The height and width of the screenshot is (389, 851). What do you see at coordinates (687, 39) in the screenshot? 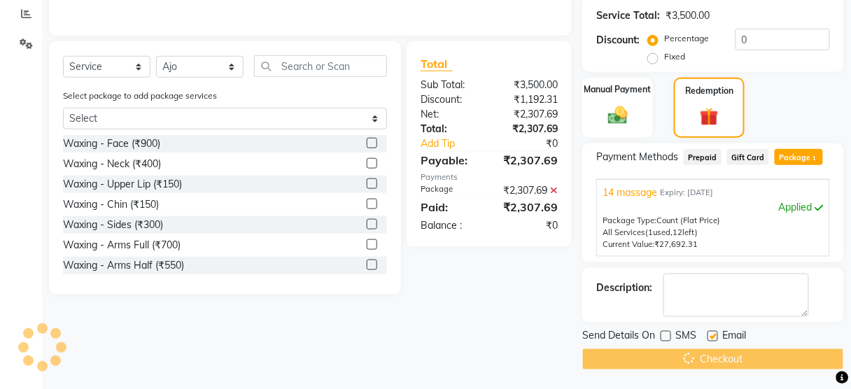
I see `label: Percentage` at bounding box center [687, 39].